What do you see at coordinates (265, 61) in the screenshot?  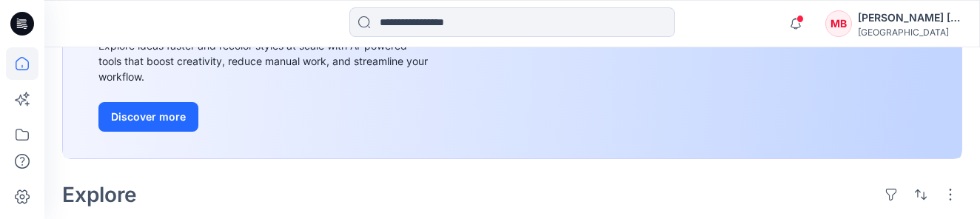 I see `div: Explore ideas faster and recolor styles at scale with AI-powered tools that boost creativity, red...` at bounding box center [265, 61].